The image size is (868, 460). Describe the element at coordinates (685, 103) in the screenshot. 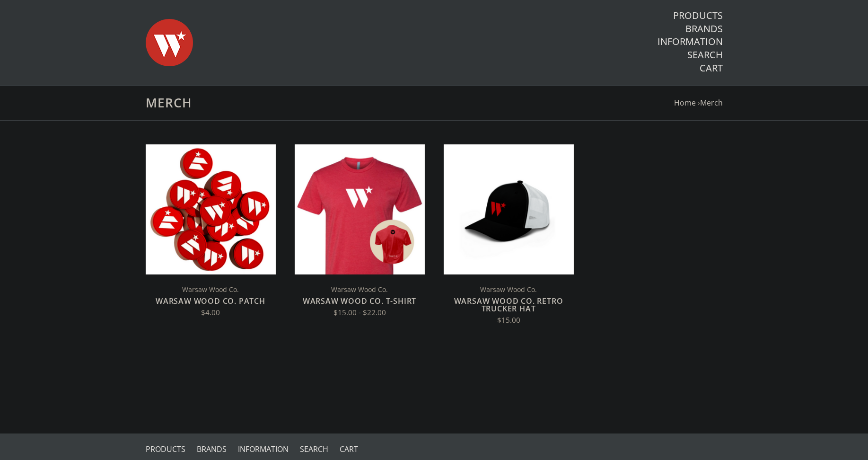

I see `span: Home` at that location.